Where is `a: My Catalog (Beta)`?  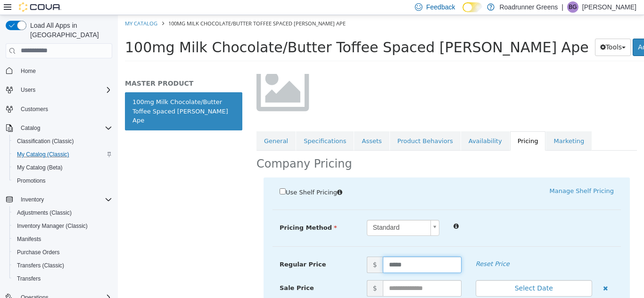
a: My Catalog (Beta) is located at coordinates (40, 168).